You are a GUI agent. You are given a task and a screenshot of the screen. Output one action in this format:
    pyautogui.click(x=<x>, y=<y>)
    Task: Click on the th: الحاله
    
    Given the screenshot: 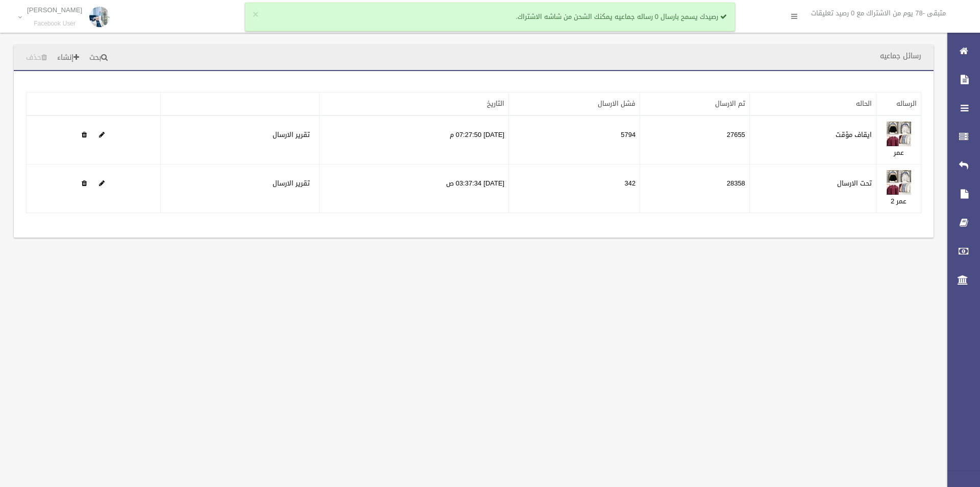 What is the action you would take?
    pyautogui.click(x=813, y=104)
    